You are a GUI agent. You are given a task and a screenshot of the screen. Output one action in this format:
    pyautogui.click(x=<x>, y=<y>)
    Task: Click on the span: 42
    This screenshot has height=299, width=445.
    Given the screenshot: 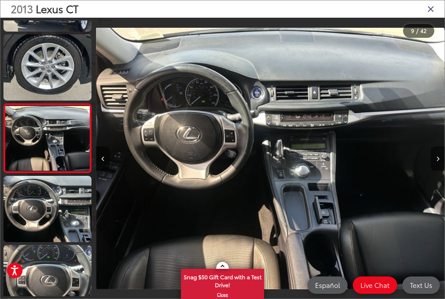 What is the action you would take?
    pyautogui.click(x=423, y=30)
    